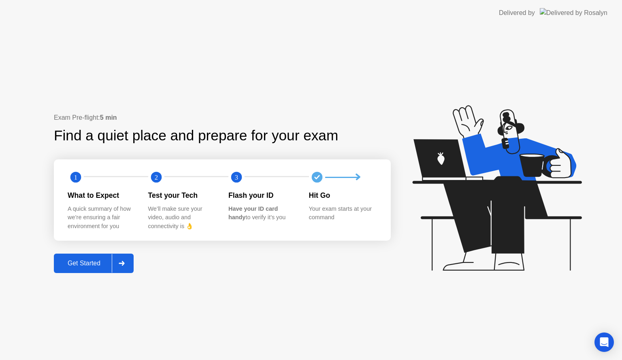  What do you see at coordinates (101, 218) in the screenshot?
I see `div: A quick summary of how we’re ensuring a fair environment for you` at bounding box center [101, 218].